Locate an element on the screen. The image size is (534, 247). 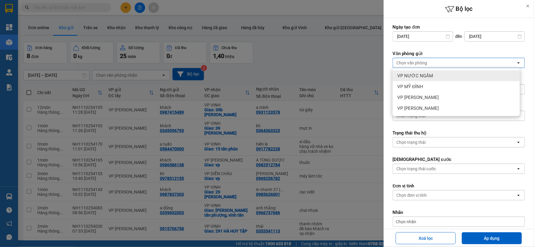
button: Áp dụng is located at coordinates (492, 238).